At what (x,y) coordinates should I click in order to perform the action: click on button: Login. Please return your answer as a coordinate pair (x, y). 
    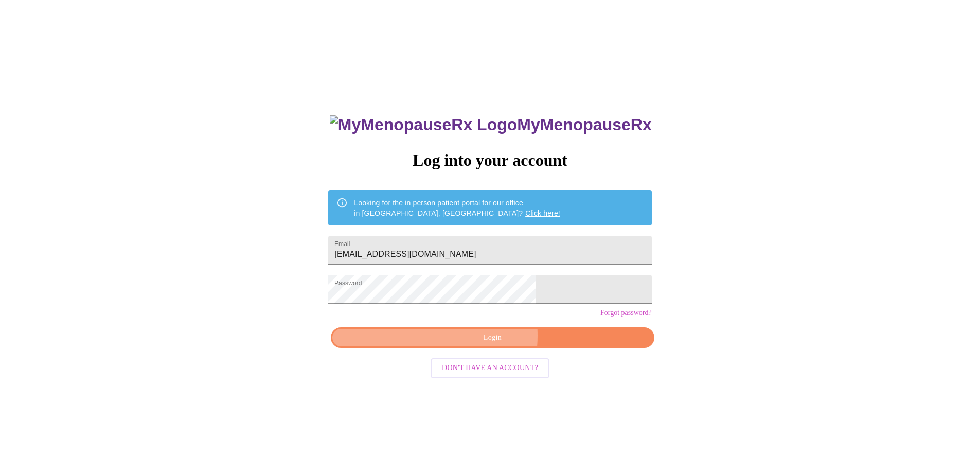
    Looking at the image, I should click on (492, 337).